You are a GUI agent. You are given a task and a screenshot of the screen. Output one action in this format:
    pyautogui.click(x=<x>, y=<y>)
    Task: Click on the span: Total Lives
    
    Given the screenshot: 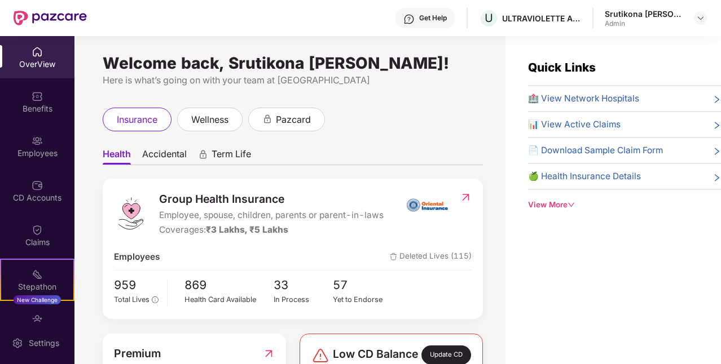 What is the action you would take?
    pyautogui.click(x=131, y=299)
    